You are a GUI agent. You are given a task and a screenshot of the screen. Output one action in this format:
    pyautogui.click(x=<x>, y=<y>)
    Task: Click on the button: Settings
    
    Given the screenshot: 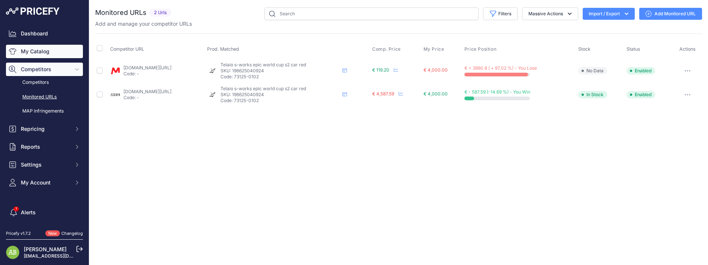 What is the action you would take?
    pyautogui.click(x=44, y=164)
    